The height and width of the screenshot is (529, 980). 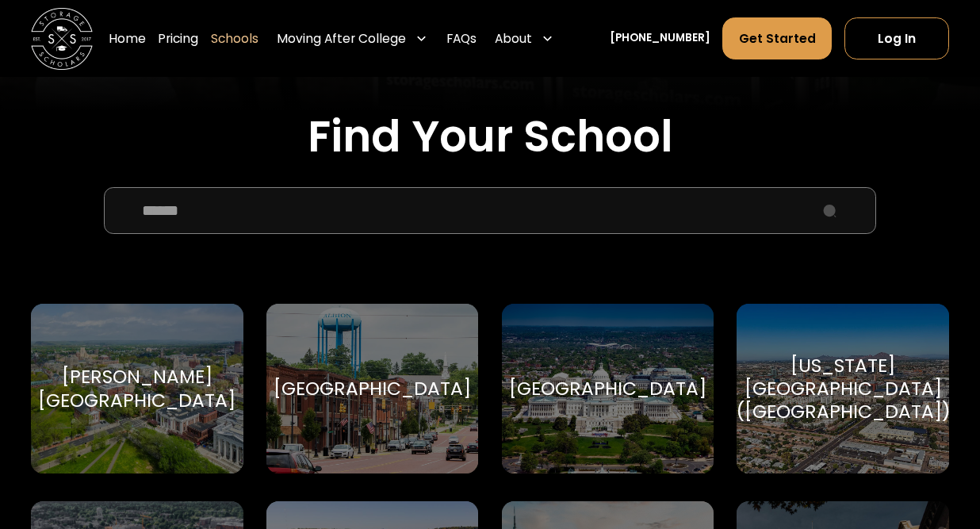 What do you see at coordinates (127, 38) in the screenshot?
I see `a: Home` at bounding box center [127, 38].